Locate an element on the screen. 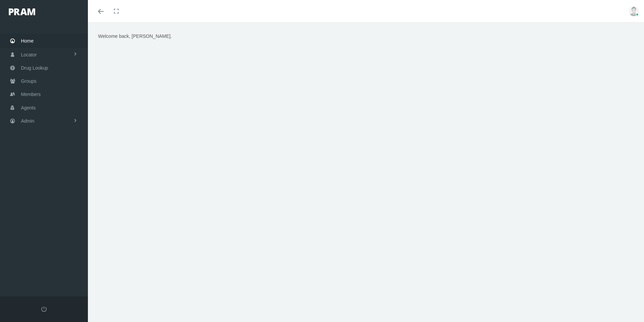 This screenshot has height=322, width=644. img: user-placeholder.jpg is located at coordinates (634, 11).